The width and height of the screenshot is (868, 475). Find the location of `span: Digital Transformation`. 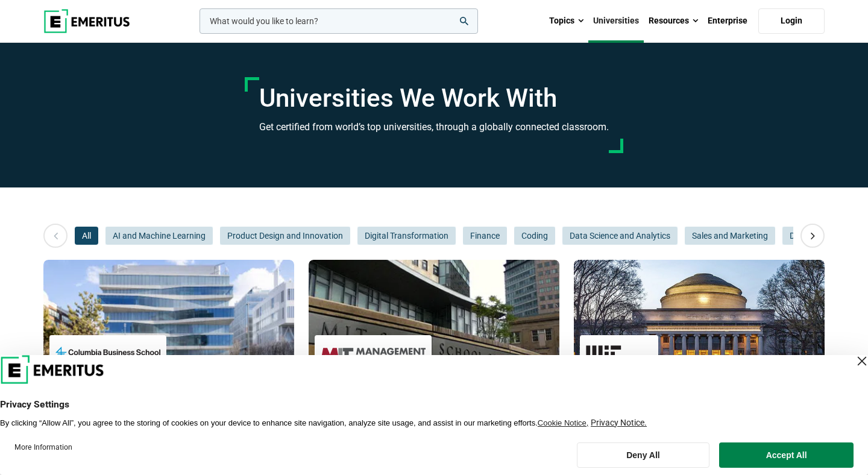

span: Digital Transformation is located at coordinates (406, 236).